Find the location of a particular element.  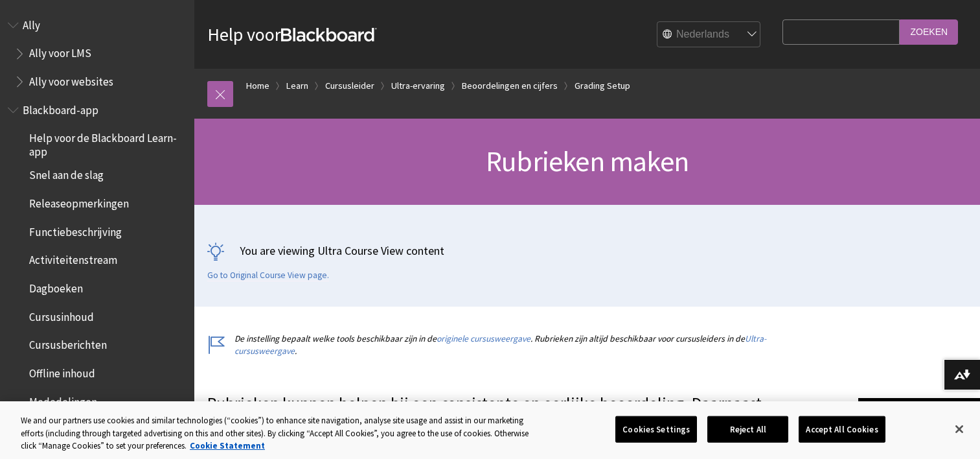

span: Functiebeschrijving is located at coordinates (75, 230).